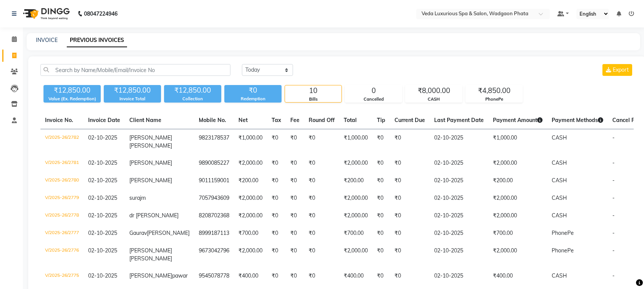 Image resolution: width=644 pixels, height=289 pixels. What do you see at coordinates (356, 276) in the screenshot?
I see `td: ₹400.00` at bounding box center [356, 276].